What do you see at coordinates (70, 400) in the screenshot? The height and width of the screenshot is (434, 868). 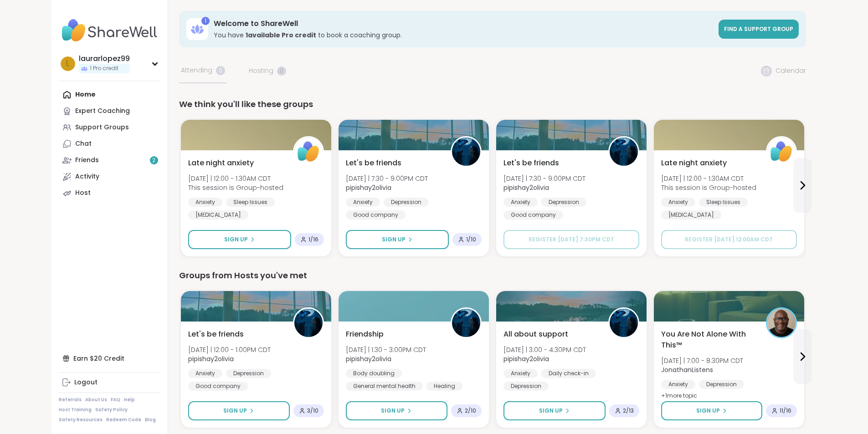 I see `a: Referrals` at bounding box center [70, 400].